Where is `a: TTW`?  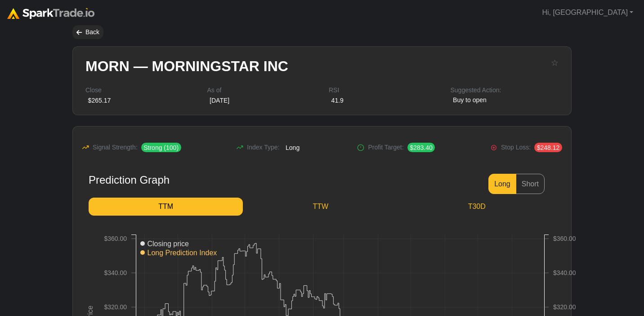 a: TTW is located at coordinates (320, 207).